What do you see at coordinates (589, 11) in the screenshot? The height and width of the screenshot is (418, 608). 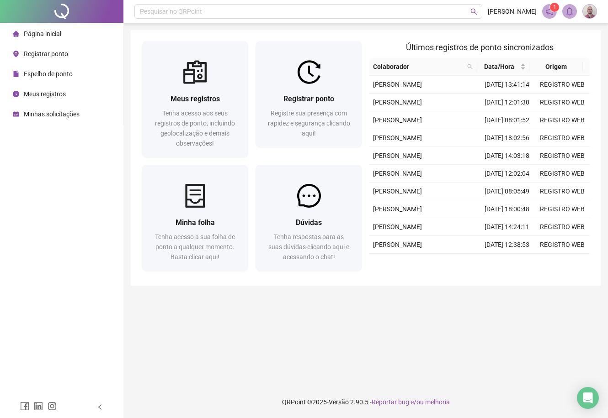 I see `img: 1170` at bounding box center [589, 11].